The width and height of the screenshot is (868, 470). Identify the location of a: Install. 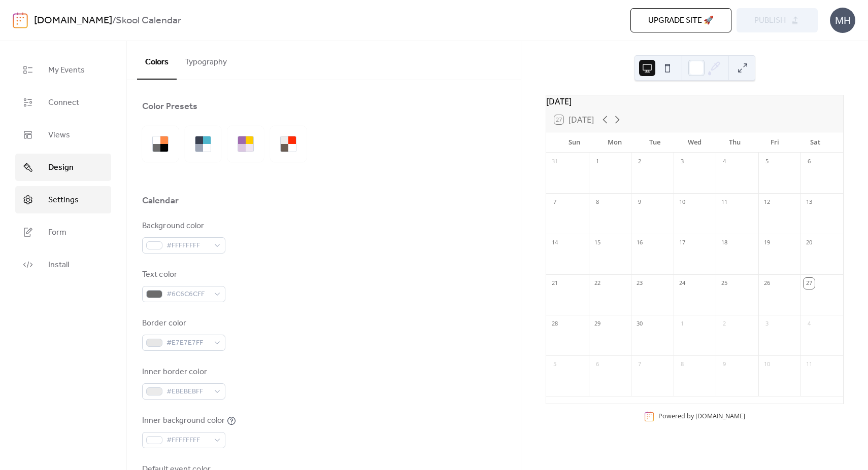
(63, 265).